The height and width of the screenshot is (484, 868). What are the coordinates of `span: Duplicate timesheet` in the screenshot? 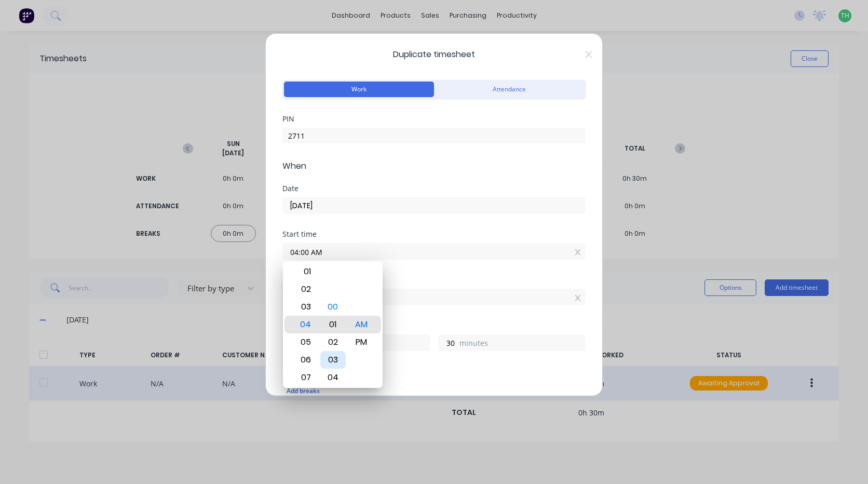 It's located at (434, 54).